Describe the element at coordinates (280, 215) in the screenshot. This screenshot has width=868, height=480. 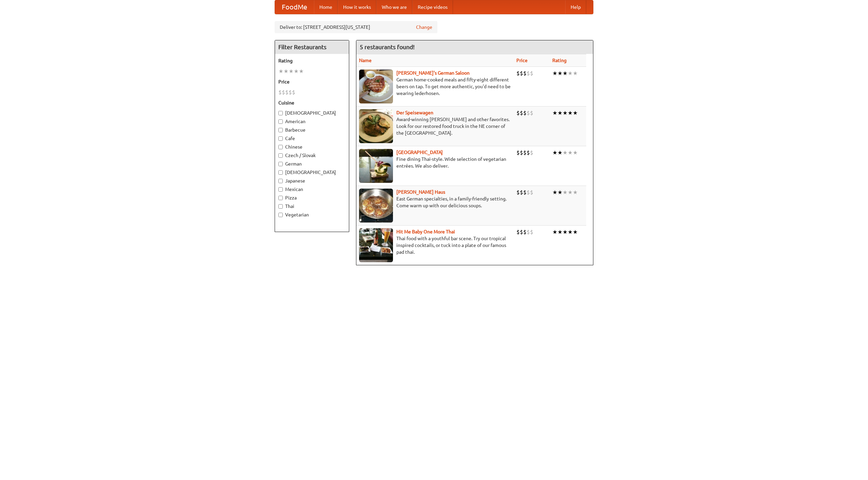
I see `input: Vegetarian` at that location.